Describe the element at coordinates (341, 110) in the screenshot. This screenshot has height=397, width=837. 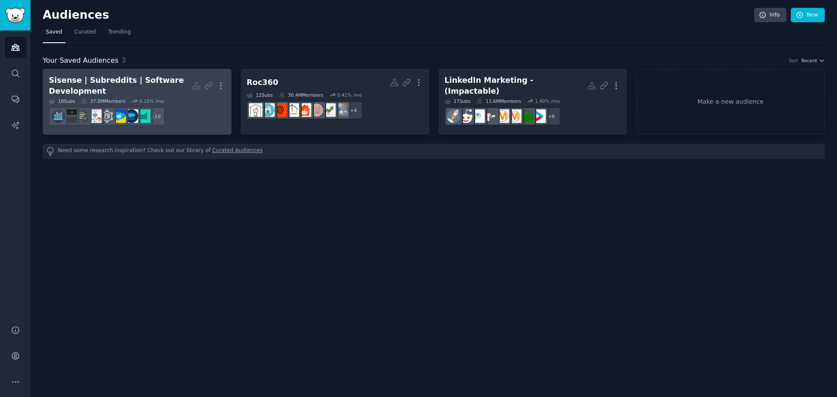
I see `img: HouseFlipper` at that location.